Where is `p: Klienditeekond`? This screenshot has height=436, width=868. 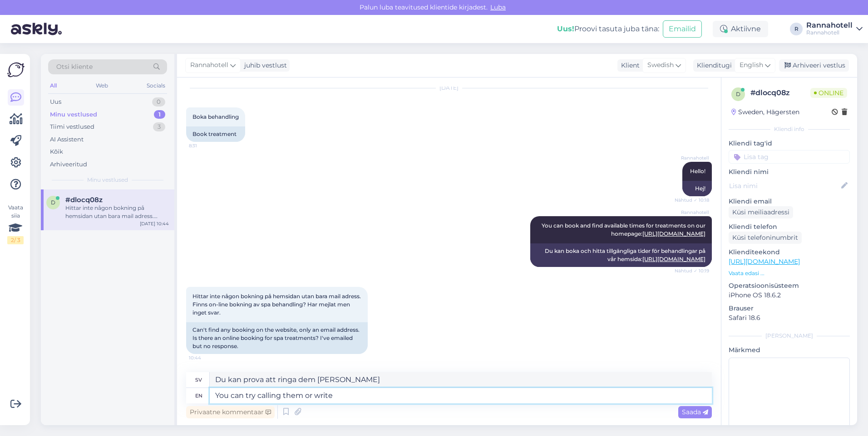 p: Klienditeekond is located at coordinates (788, 252).